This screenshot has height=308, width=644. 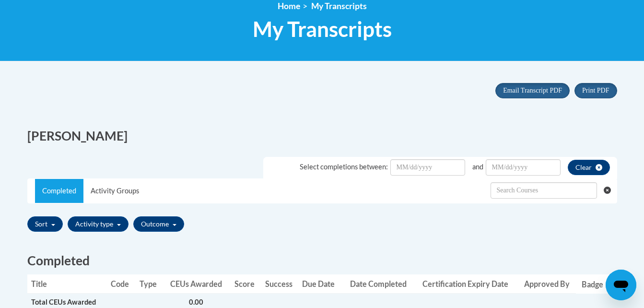 What do you see at coordinates (245, 284) in the screenshot?
I see `th: Score` at bounding box center [245, 284].